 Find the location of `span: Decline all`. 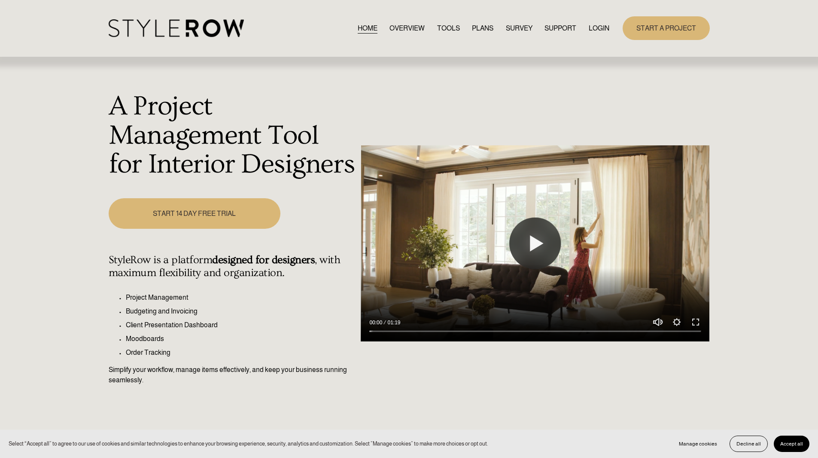

span: Decline all is located at coordinates (749, 443).